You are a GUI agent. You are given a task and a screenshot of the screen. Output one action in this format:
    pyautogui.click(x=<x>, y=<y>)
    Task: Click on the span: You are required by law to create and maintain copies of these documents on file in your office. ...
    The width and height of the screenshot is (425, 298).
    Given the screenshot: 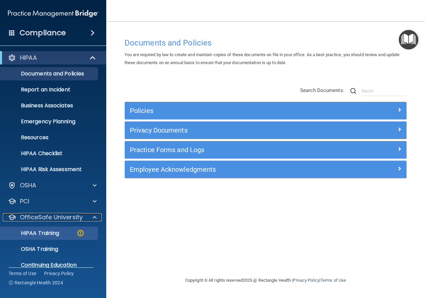 What is the action you would take?
    pyautogui.click(x=262, y=58)
    